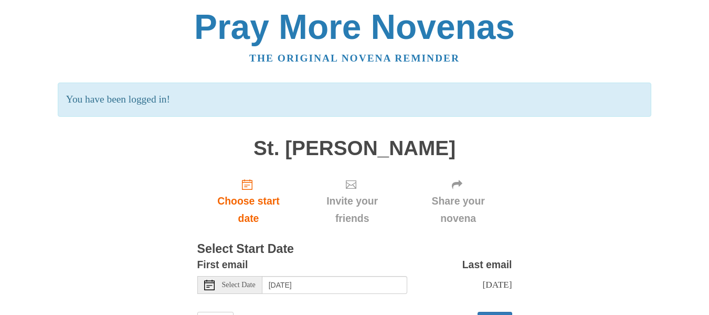 The image size is (709, 315). What do you see at coordinates (354, 27) in the screenshot?
I see `a: Pray More Novenas` at bounding box center [354, 27].